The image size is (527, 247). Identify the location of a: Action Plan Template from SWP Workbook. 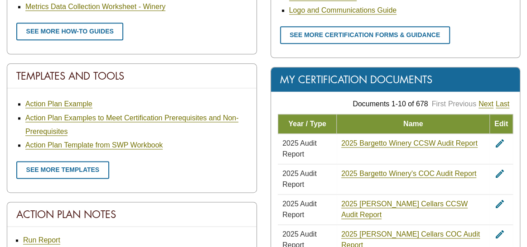
(94, 145).